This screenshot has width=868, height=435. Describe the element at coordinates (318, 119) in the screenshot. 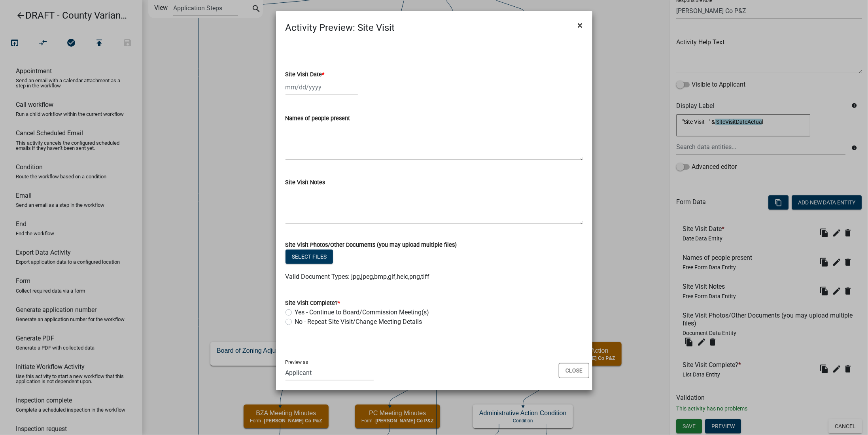

I see `label: Names of people present` at that location.